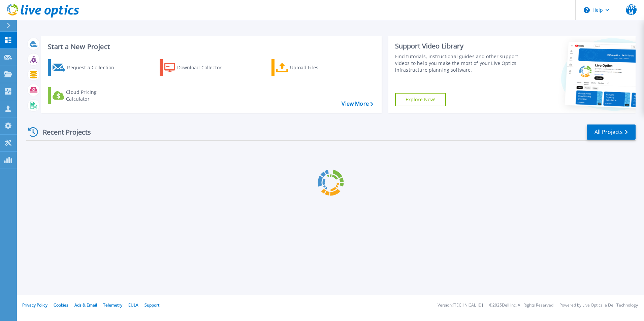  What do you see at coordinates (599, 305) in the screenshot?
I see `li: Powered by Live Optics, a Dell Technology` at bounding box center [599, 305].